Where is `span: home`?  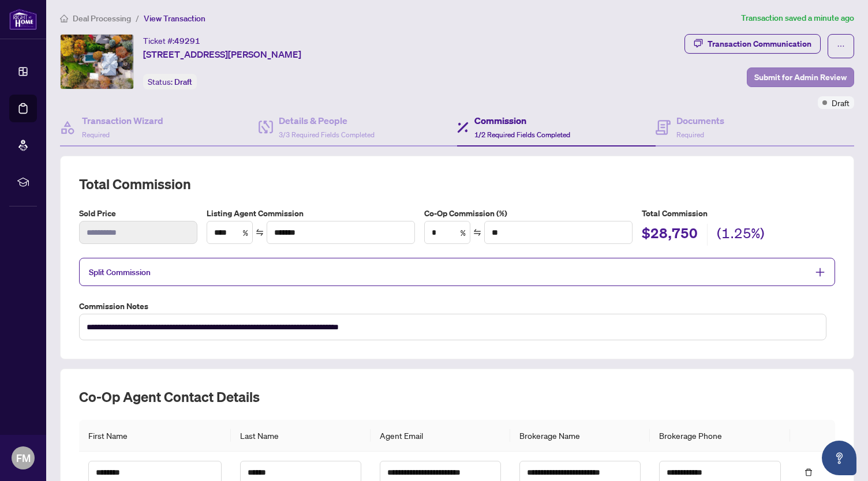 span: home is located at coordinates (64, 19).